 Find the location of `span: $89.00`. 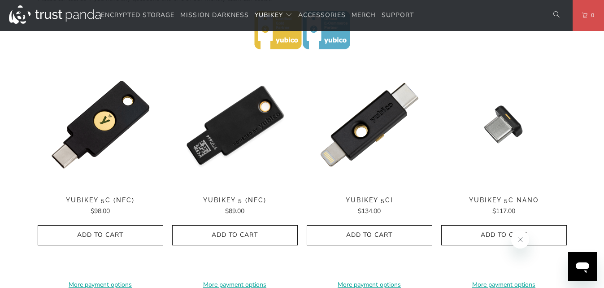

span: $89.00 is located at coordinates (234, 211).